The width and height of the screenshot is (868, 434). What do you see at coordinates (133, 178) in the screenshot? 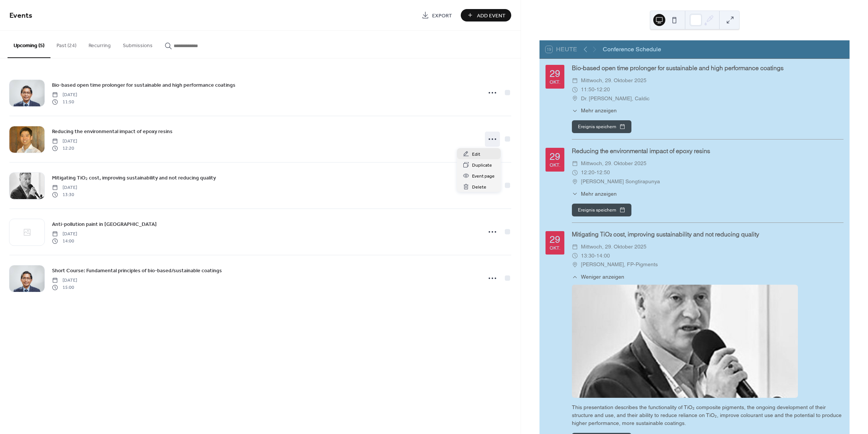
I see `a: Mitigating TiO₂ cost, improving sustainability and not reducing quality` at bounding box center [133, 178].